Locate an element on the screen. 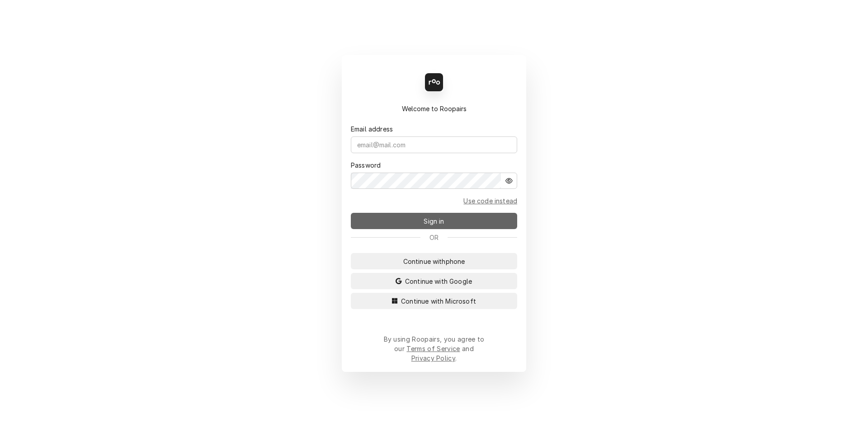 Image resolution: width=868 pixels, height=427 pixels. span: Continue with Microsoft is located at coordinates (438, 301).